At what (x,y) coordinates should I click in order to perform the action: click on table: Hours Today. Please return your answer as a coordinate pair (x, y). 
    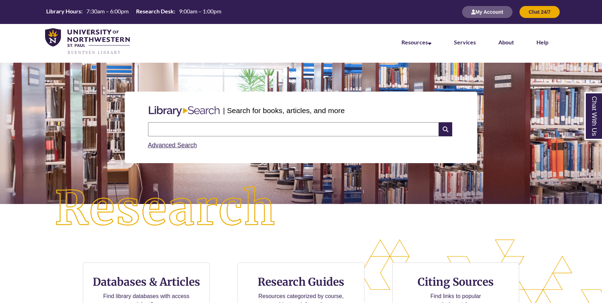
    Looking at the image, I should click on (134, 12).